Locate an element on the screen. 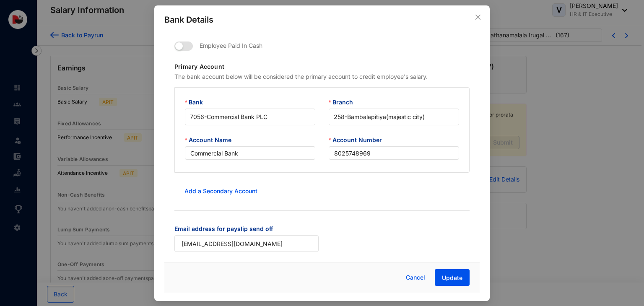 The height and width of the screenshot is (306, 644). span: Update is located at coordinates (452, 278).